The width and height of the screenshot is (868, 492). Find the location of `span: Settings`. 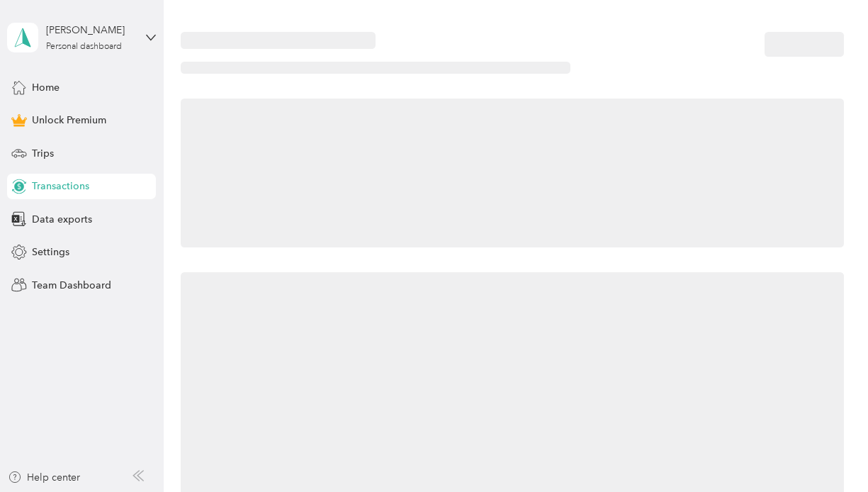

span: Settings is located at coordinates (50, 252).